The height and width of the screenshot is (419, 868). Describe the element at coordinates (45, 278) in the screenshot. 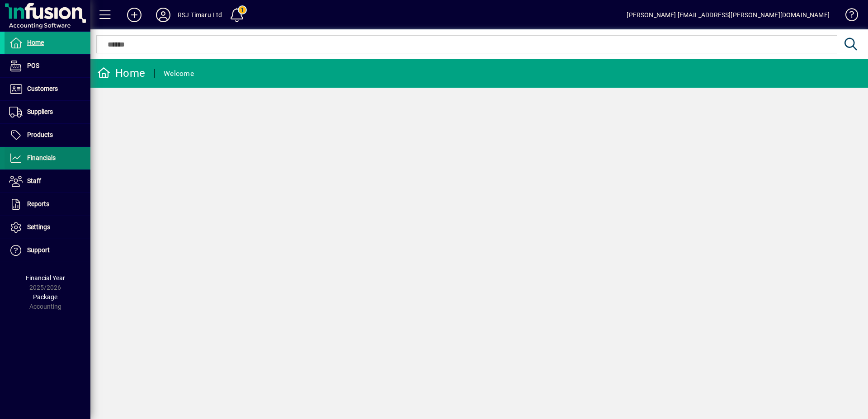

I see `span: Financial Year` at that location.